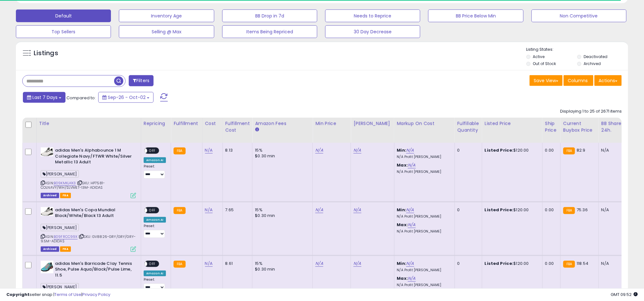  Describe the element at coordinates (156, 123) in the screenshot. I see `div: Repricing` at that location.